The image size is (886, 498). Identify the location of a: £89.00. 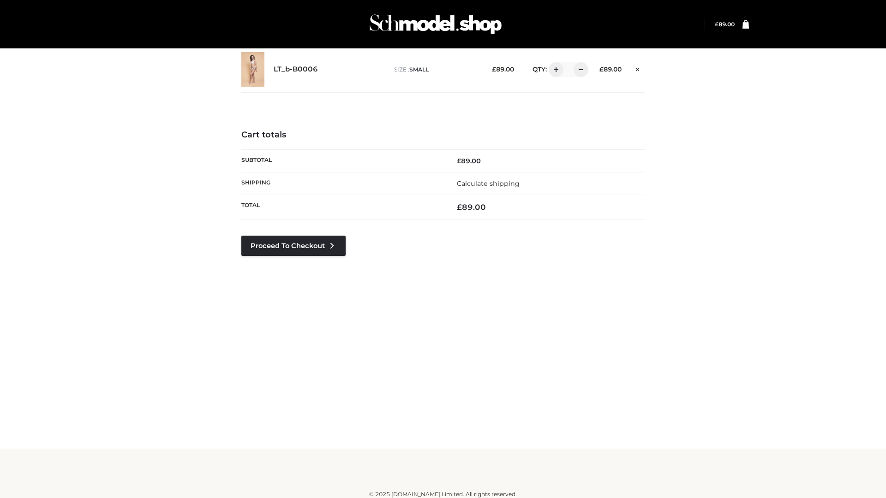
(724, 24).